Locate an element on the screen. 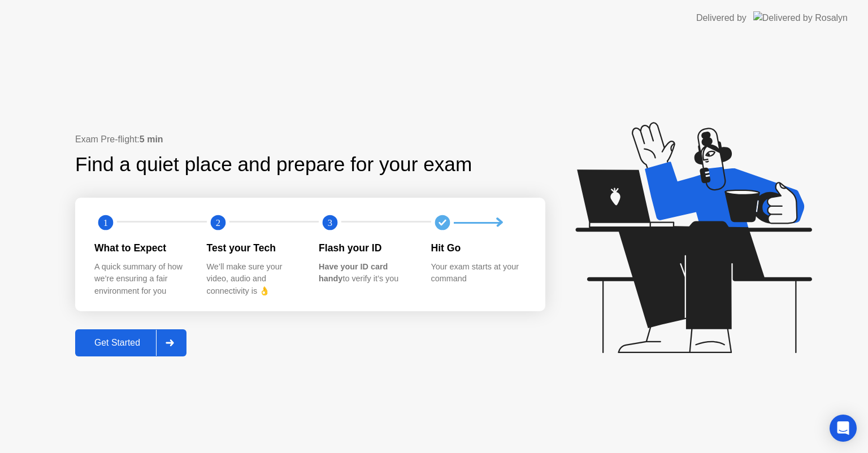 The image size is (868, 453). b: 5 min is located at coordinates (152, 139).